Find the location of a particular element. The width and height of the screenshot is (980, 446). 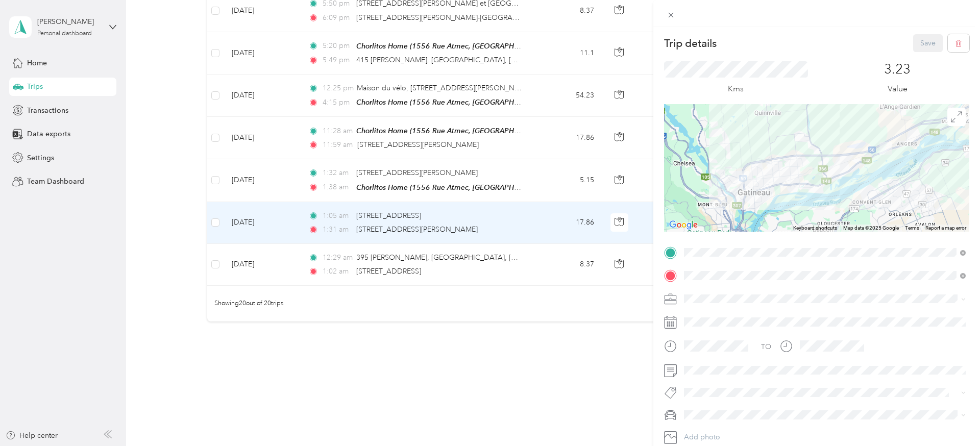

a: Report a map error is located at coordinates (946, 228).